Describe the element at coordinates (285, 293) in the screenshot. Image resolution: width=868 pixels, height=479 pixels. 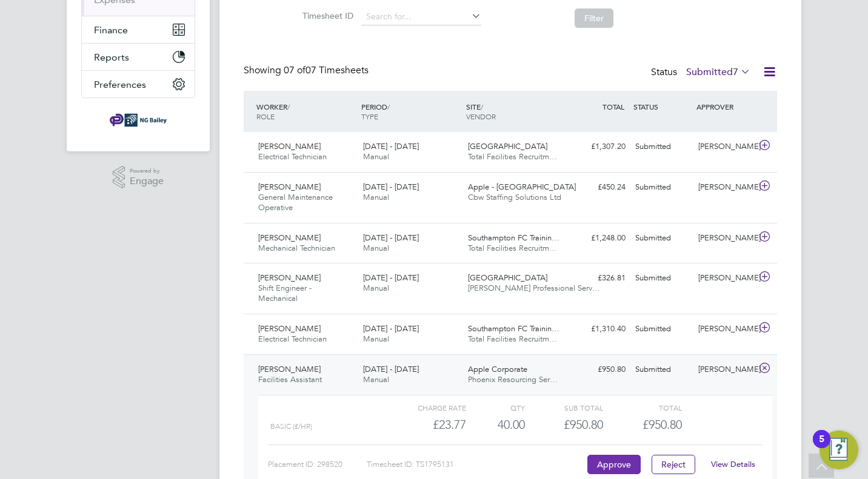
I see `span: Shift Engineer - Mechanical` at that location.